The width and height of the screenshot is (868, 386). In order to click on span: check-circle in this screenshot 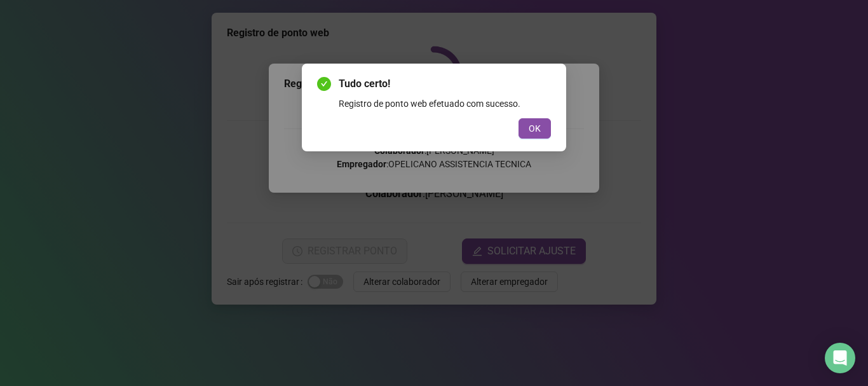, I will do `click(324, 84)`.